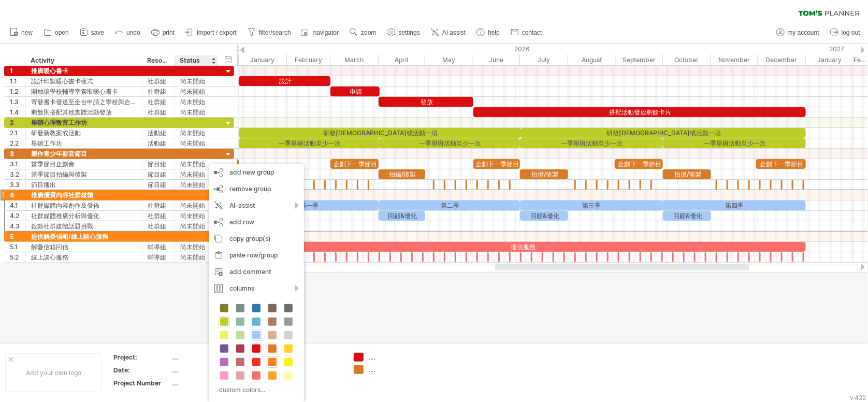 This screenshot has width=868, height=402. What do you see at coordinates (17, 174) in the screenshot?
I see `div: 3.2` at bounding box center [17, 174].